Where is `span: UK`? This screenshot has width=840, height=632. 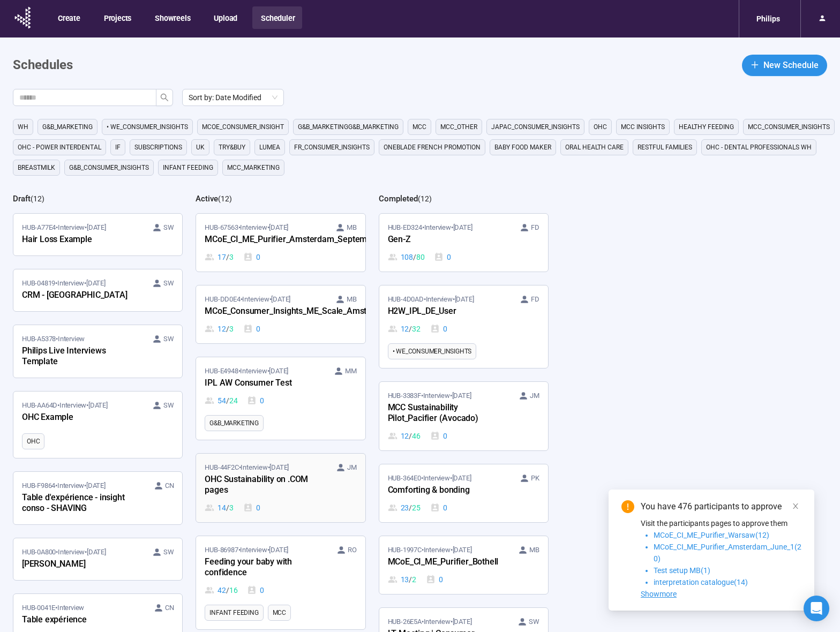
span: UK is located at coordinates (200, 147).